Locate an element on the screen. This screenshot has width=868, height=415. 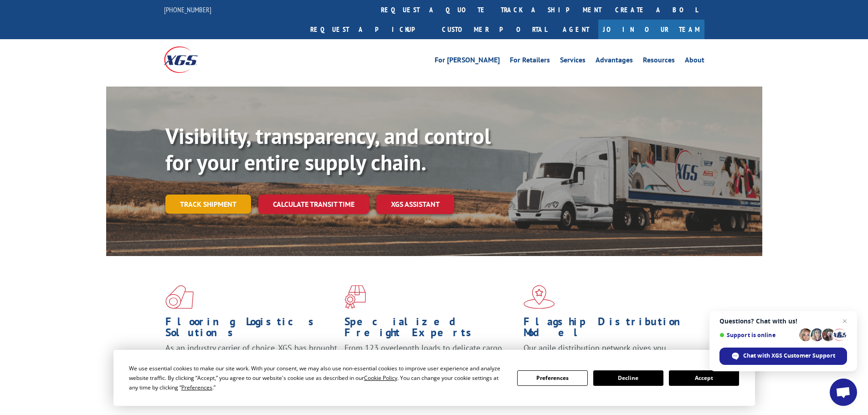
a: Track shipment is located at coordinates (208, 204).